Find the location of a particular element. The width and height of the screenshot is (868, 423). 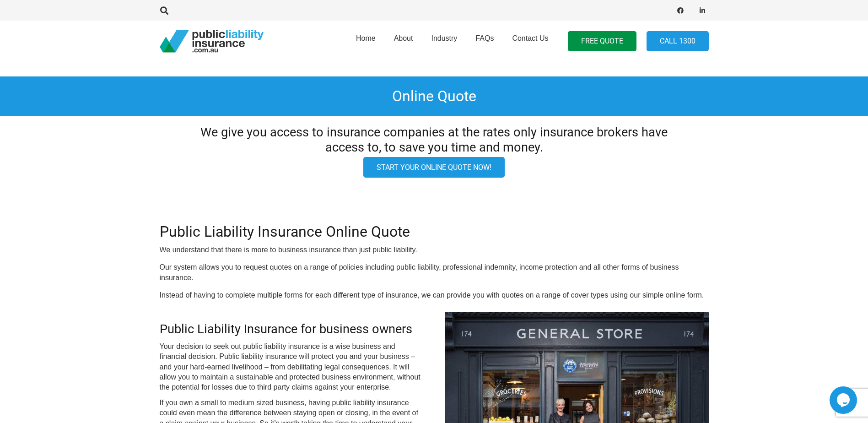

a: FREE QUOTE is located at coordinates (602, 41).